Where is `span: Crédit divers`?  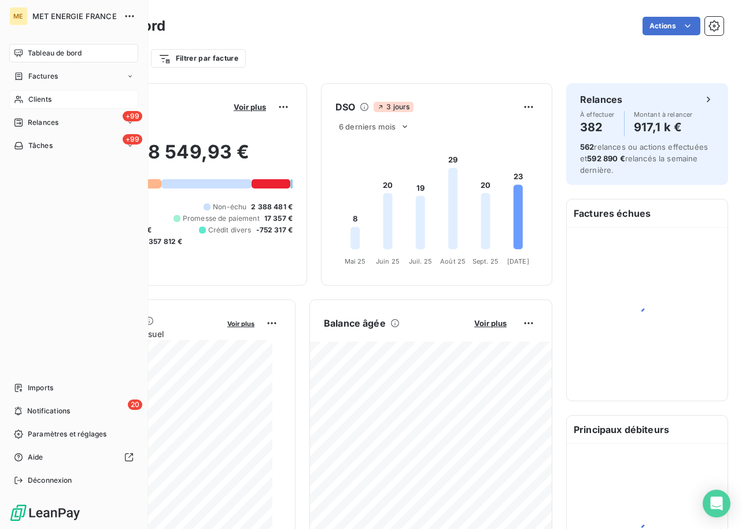 span: Crédit divers is located at coordinates (230, 230).